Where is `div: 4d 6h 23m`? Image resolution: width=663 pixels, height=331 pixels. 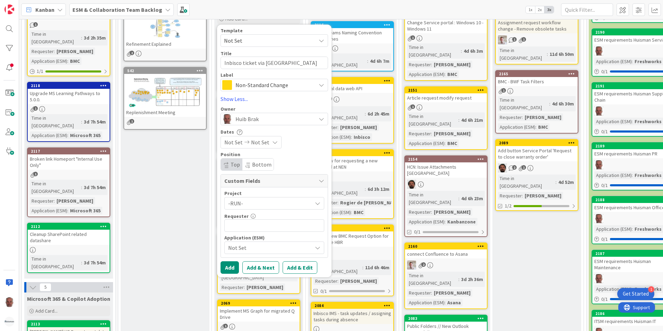
div: 4d 6h 23m is located at coordinates (472, 198).